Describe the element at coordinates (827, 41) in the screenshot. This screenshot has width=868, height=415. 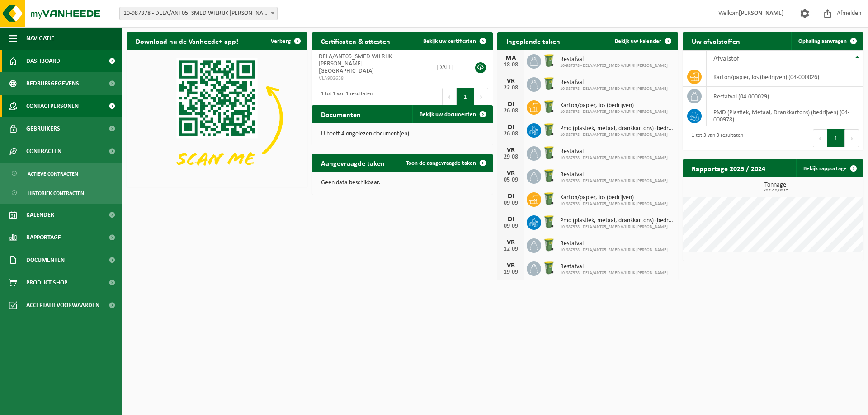
I see `a: Ophaling aanvragen` at that location.